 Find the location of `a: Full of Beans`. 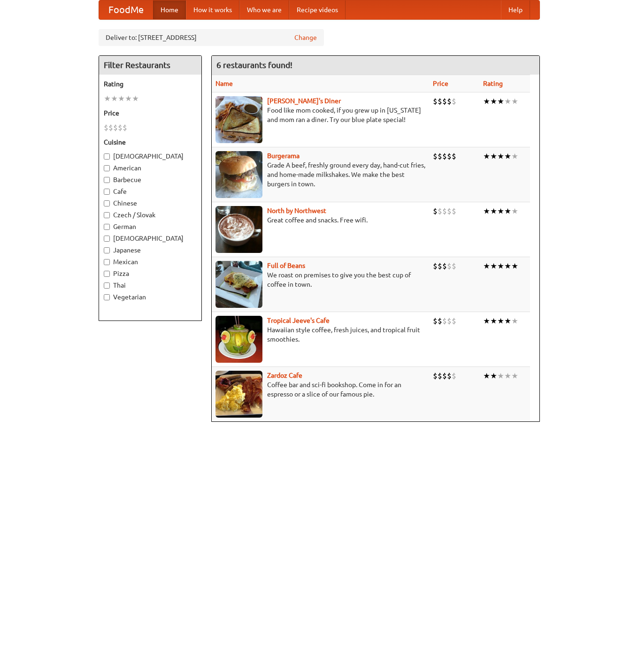

a: Full of Beans is located at coordinates (286, 266).